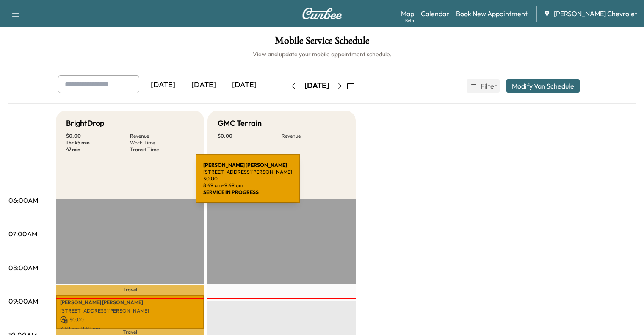 This screenshot has width=644, height=335. What do you see at coordinates (322, 14) in the screenshot?
I see `img: Curbee Logo` at bounding box center [322, 14].